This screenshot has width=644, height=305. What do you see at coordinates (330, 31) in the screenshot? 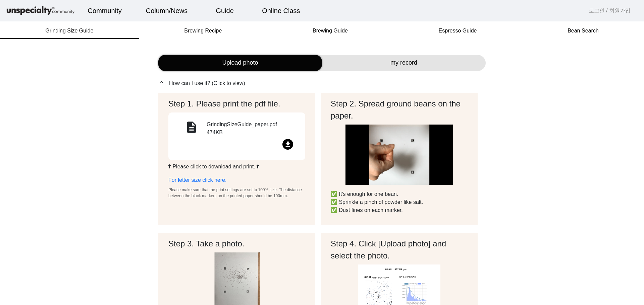
I see `span: Brewing Guide` at bounding box center [330, 31].